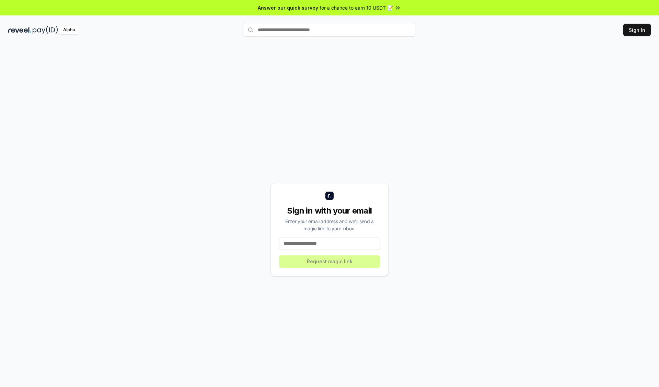  Describe the element at coordinates (20, 30) in the screenshot. I see `img: reveel_dark` at that location.